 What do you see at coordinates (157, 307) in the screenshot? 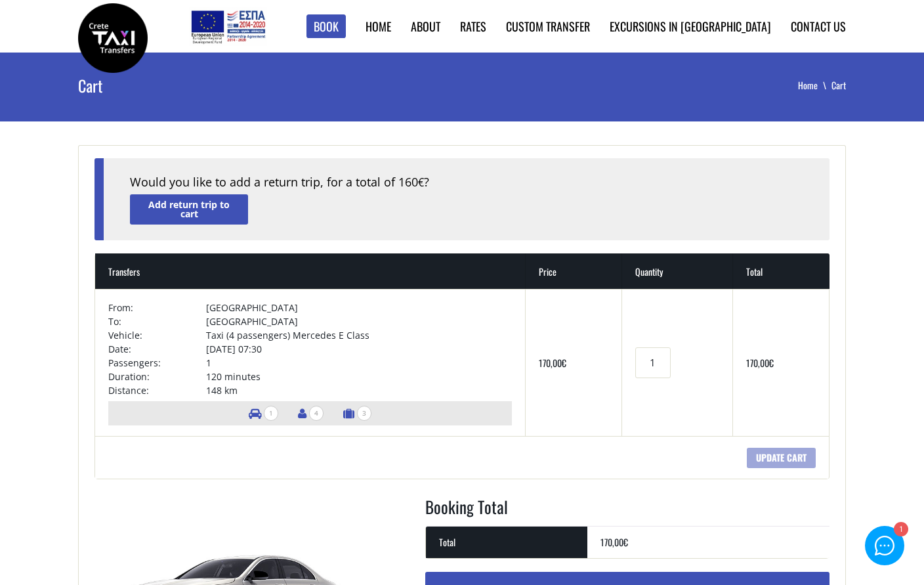
I see `td: From:` at bounding box center [157, 307].